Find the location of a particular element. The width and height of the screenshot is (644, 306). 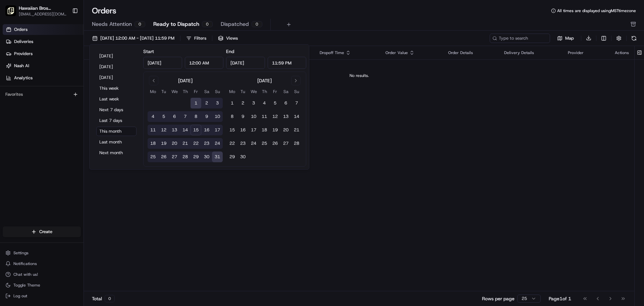

button: 21 is located at coordinates (297, 130).